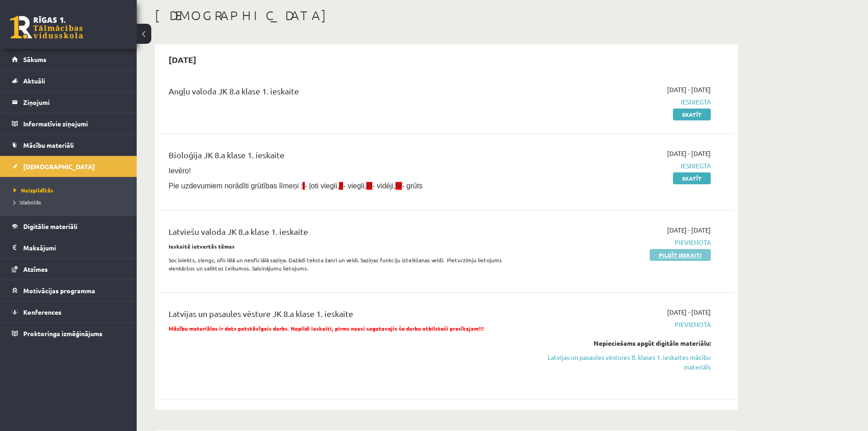  Describe the element at coordinates (68, 312) in the screenshot. I see `a: Konferences` at that location.